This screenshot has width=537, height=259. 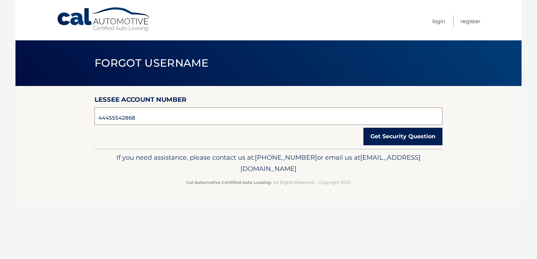 I want to click on a: Register, so click(x=470, y=21).